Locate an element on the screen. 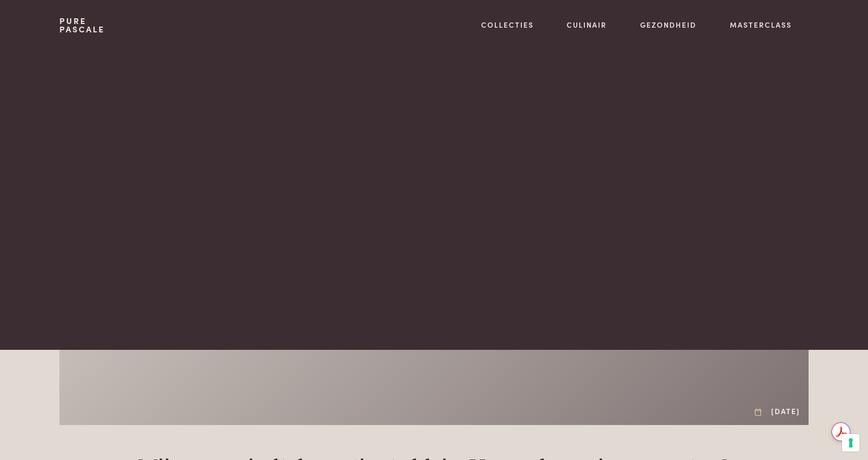 Image resolution: width=868 pixels, height=460 pixels. a: Gezondheid is located at coordinates (668, 25).